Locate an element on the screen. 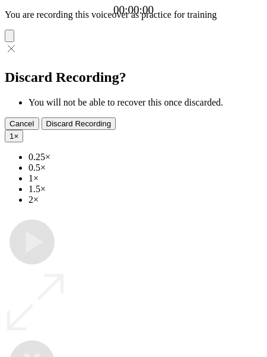  a: 00:00:00 is located at coordinates (133, 10).